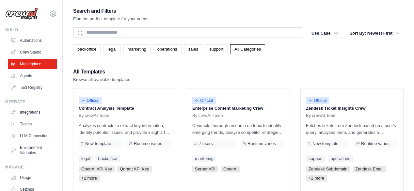 The height and width of the screenshot is (191, 414). I want to click on a: Agents, so click(32, 76).